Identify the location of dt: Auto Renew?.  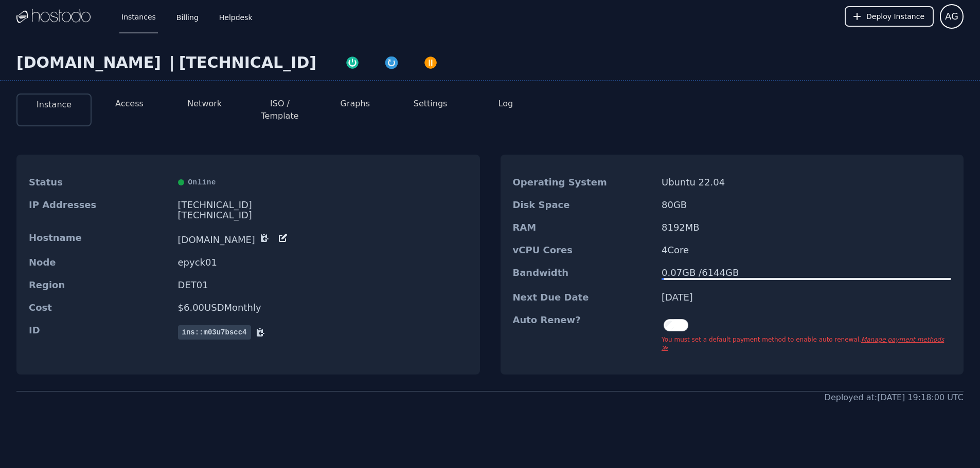
(583, 334).